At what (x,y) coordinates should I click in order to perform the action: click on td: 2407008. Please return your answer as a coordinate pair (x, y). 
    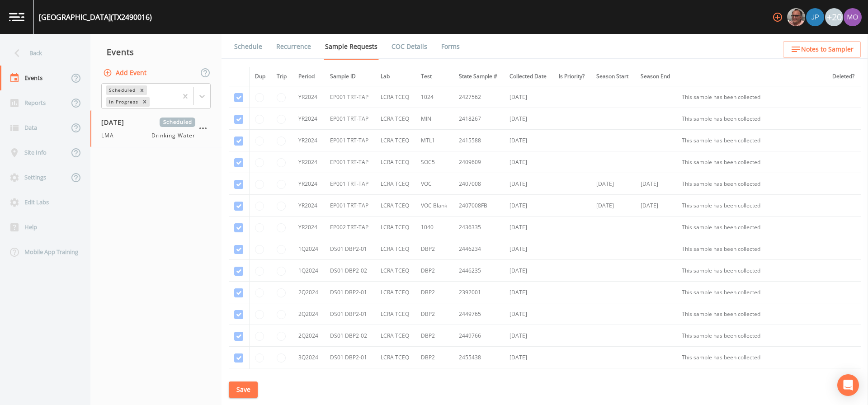
    Looking at the image, I should click on (479, 184).